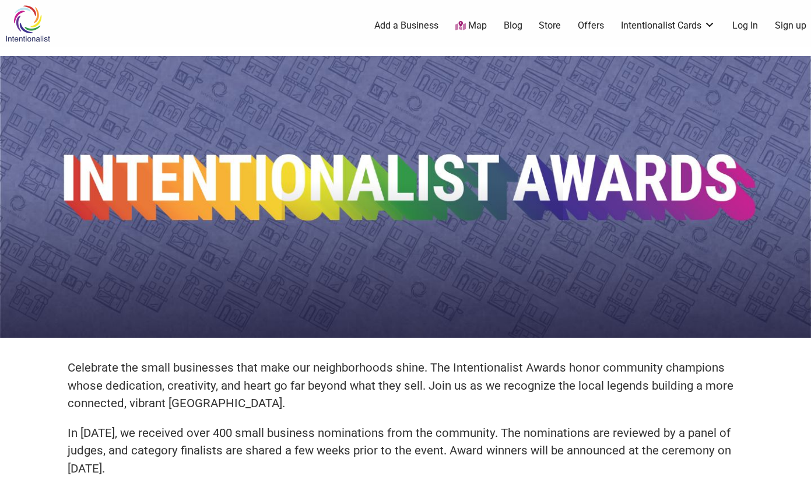 The image size is (811, 497). Describe the element at coordinates (668, 26) in the screenshot. I see `a: Intentionalist Cards` at that location.